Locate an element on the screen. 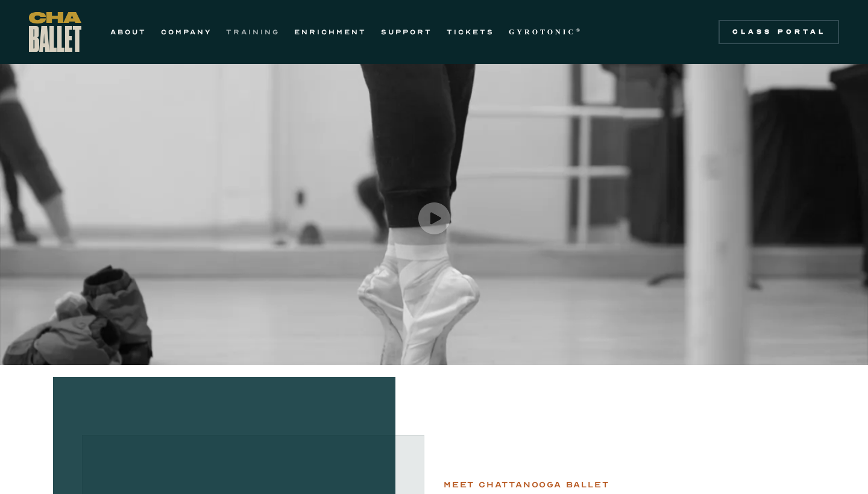 This screenshot has width=868, height=494. a: home is located at coordinates (55, 32).